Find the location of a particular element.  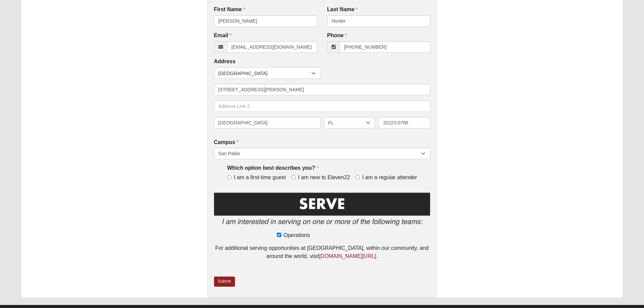

input: Address Line 1 is located at coordinates (322, 90).